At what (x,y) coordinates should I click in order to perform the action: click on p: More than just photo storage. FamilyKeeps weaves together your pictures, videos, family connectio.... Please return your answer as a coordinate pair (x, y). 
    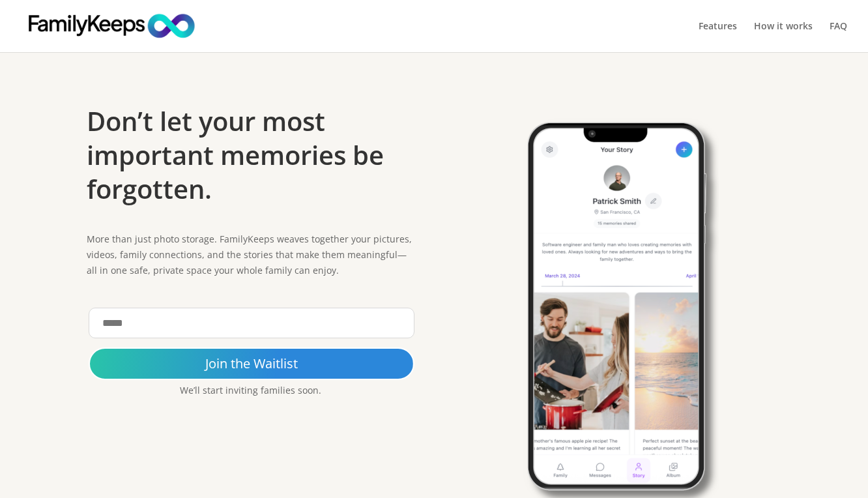
    Looking at the image, I should click on (250, 254).